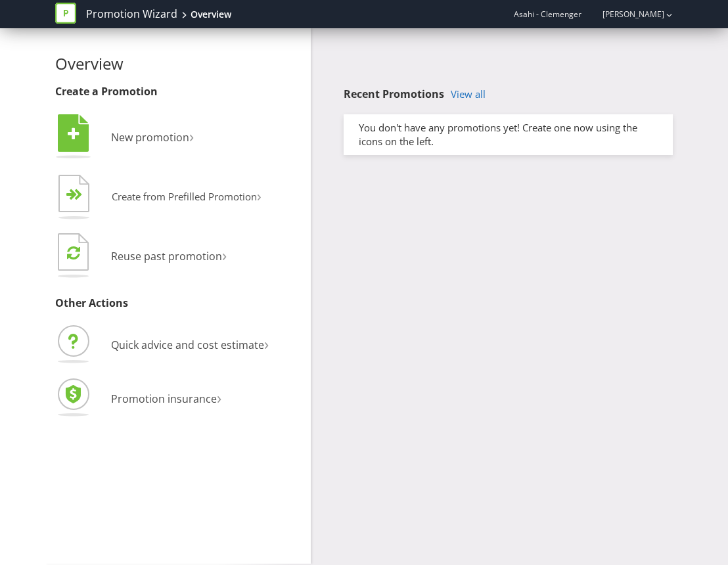 This screenshot has height=565, width=728. Describe the element at coordinates (166, 256) in the screenshot. I see `span: Reuse past promotion` at that location.